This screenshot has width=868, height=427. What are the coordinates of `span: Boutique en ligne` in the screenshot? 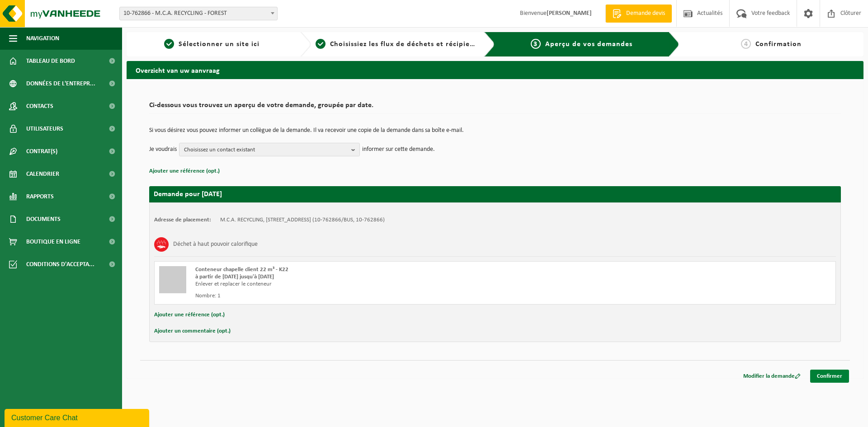 It's located at (54, 242).